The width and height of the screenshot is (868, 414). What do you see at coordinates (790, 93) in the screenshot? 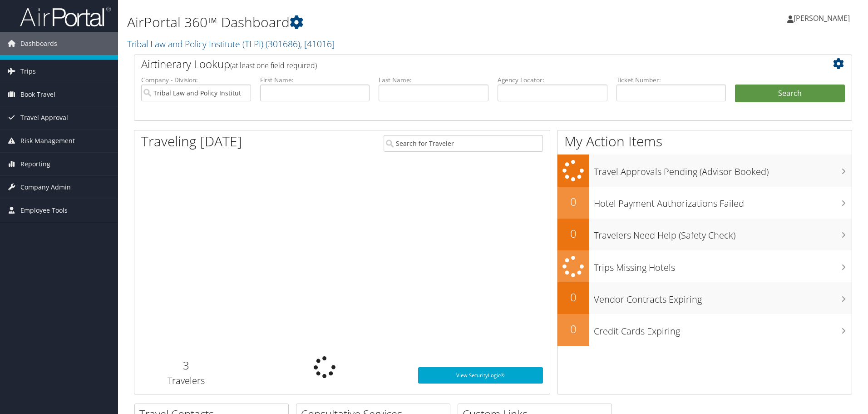
I see `button: Search` at bounding box center [790, 93].